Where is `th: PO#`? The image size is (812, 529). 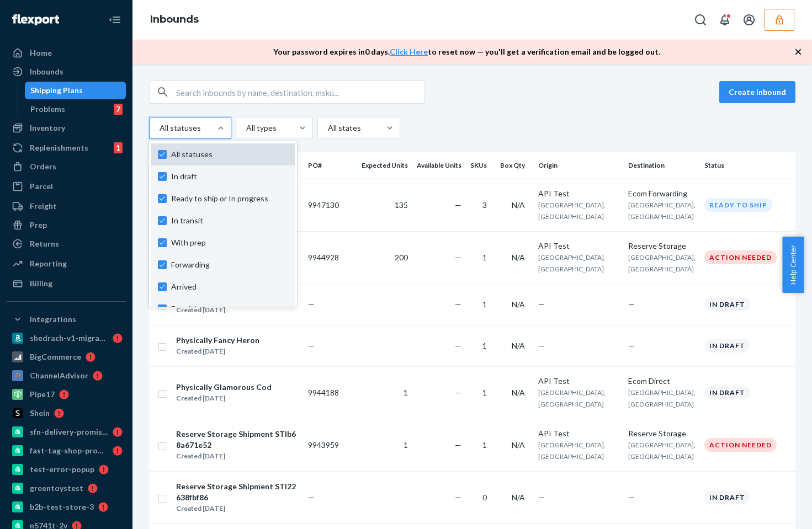 th: PO# is located at coordinates (330, 165).